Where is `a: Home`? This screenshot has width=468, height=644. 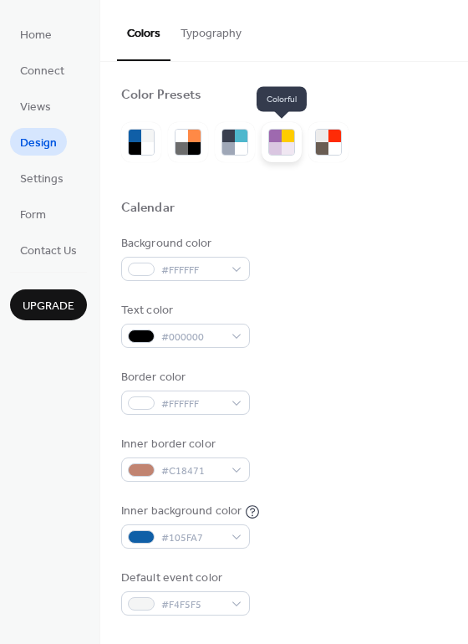
a: Home is located at coordinates (36, 33).